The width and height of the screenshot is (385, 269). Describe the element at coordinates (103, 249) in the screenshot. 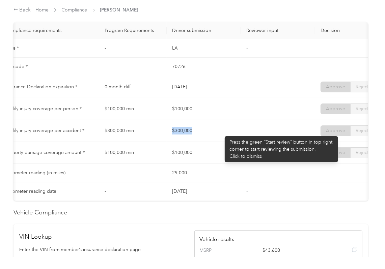

I see `p: Enter the VIN from member’s insurance declaration page` at that location.